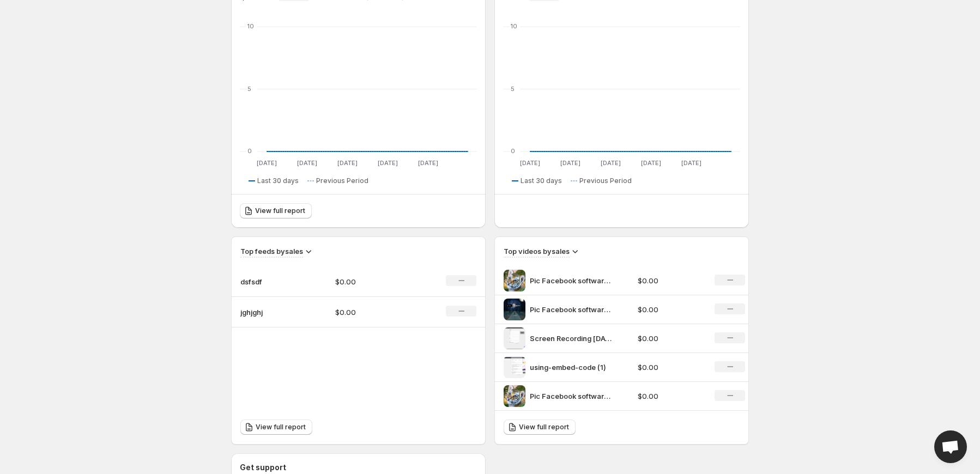  Describe the element at coordinates (536, 251) in the screenshot. I see `h3: Top videos by sales` at that location.